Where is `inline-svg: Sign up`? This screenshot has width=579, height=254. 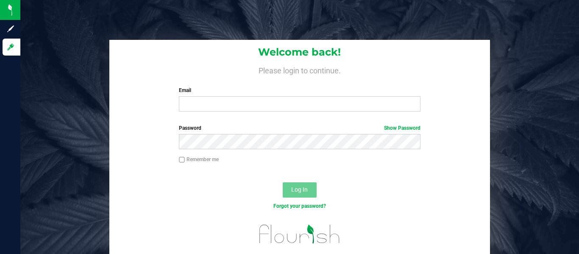 inline-svg: Sign up is located at coordinates (11, 29).